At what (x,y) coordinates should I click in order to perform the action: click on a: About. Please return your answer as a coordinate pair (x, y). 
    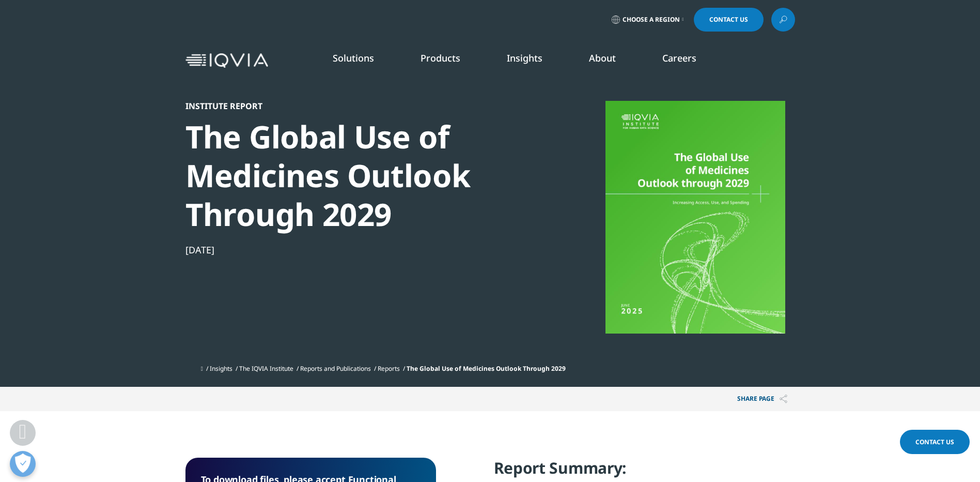
    Looking at the image, I should click on (602, 58).